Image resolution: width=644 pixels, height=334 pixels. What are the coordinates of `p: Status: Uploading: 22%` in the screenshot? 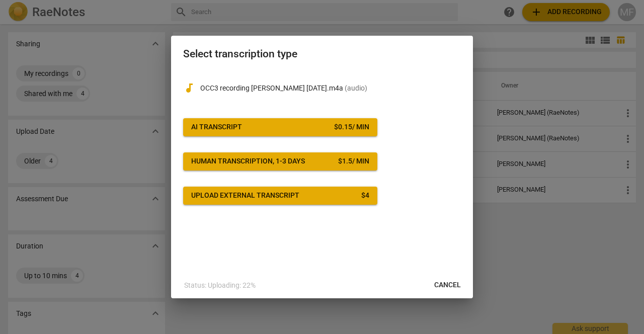 It's located at (220, 285).